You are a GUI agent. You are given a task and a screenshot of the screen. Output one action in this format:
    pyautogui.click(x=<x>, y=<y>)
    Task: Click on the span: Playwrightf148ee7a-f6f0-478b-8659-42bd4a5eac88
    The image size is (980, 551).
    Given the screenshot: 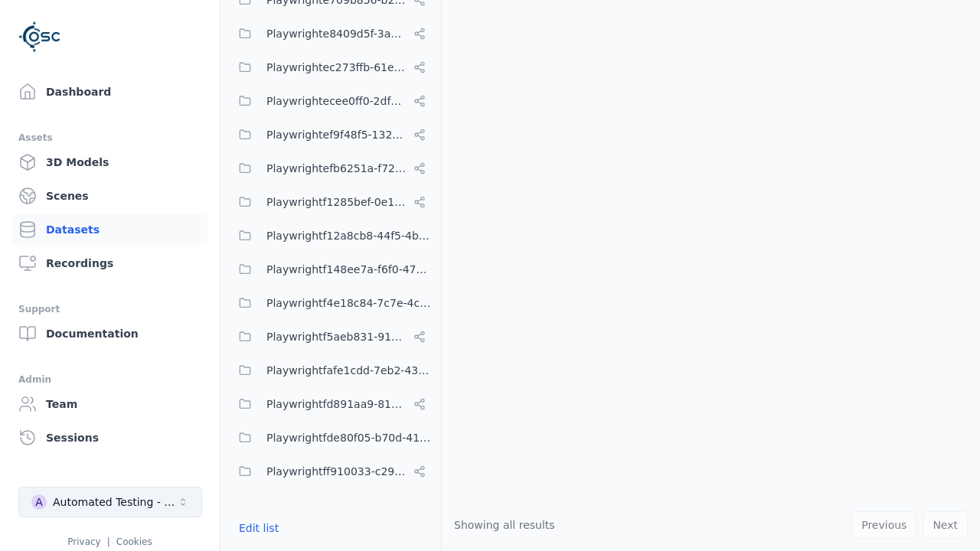 What is the action you would take?
    pyautogui.click(x=349, y=270)
    